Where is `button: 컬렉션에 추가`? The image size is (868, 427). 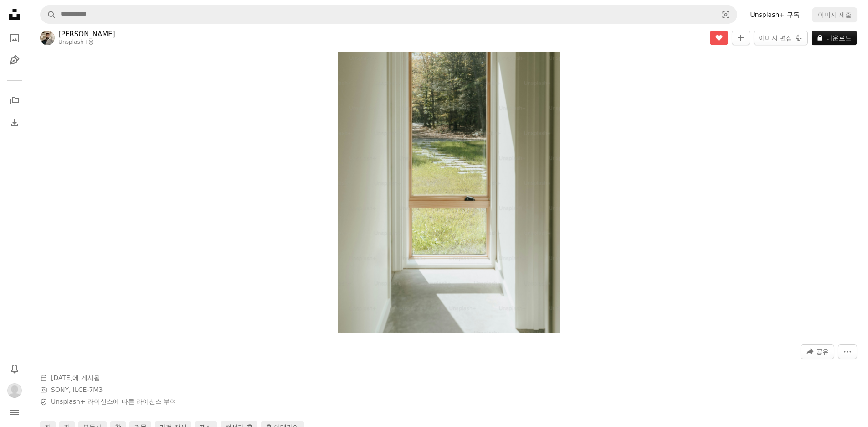 button: 컬렉션에 추가 is located at coordinates (741, 38).